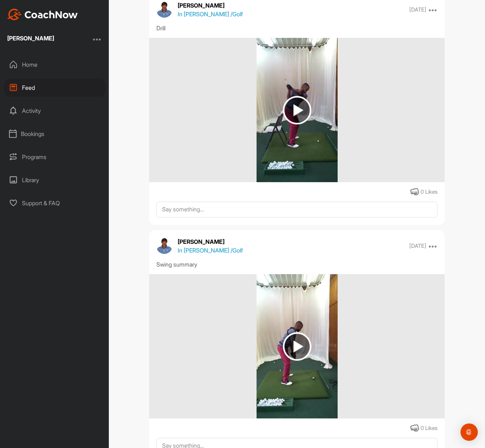  Describe the element at coordinates (297, 264) in the screenshot. I see `div: Swing summary` at that location.